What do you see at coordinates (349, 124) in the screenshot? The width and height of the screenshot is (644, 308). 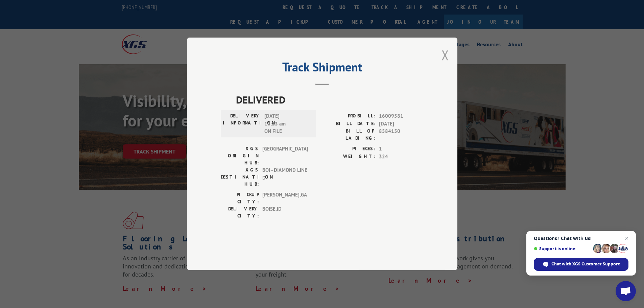 I see `label: BILL DATE:` at bounding box center [349, 124].